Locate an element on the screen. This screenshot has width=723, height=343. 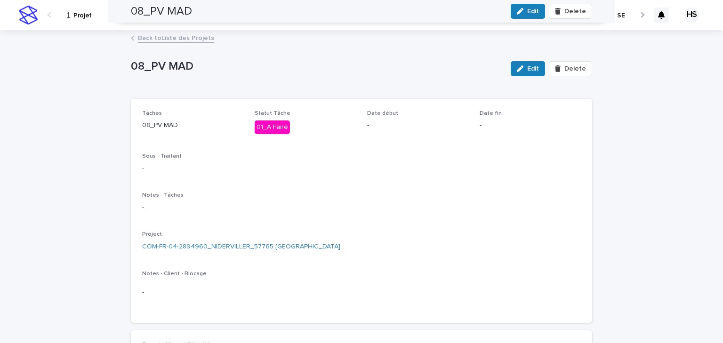
span: Date début is located at coordinates (383, 113).